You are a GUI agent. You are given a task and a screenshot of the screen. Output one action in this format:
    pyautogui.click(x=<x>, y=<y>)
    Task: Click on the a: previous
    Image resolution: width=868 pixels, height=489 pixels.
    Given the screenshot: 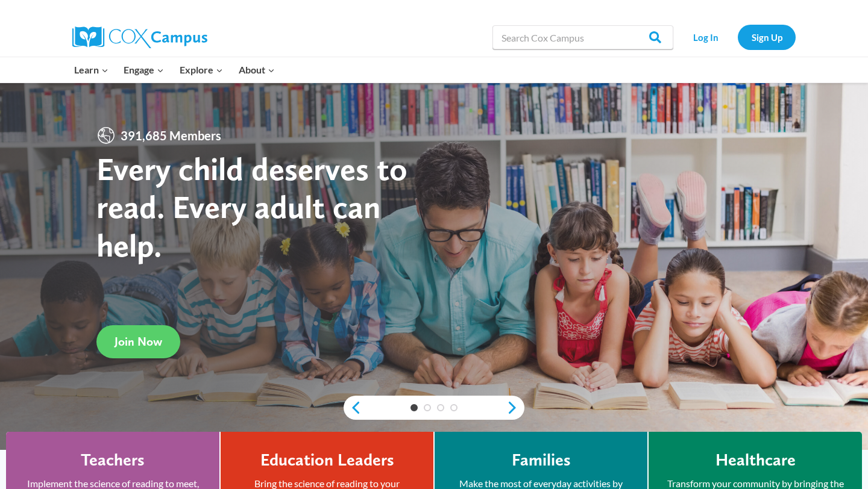 What is the action you would take?
    pyautogui.click(x=352, y=408)
    